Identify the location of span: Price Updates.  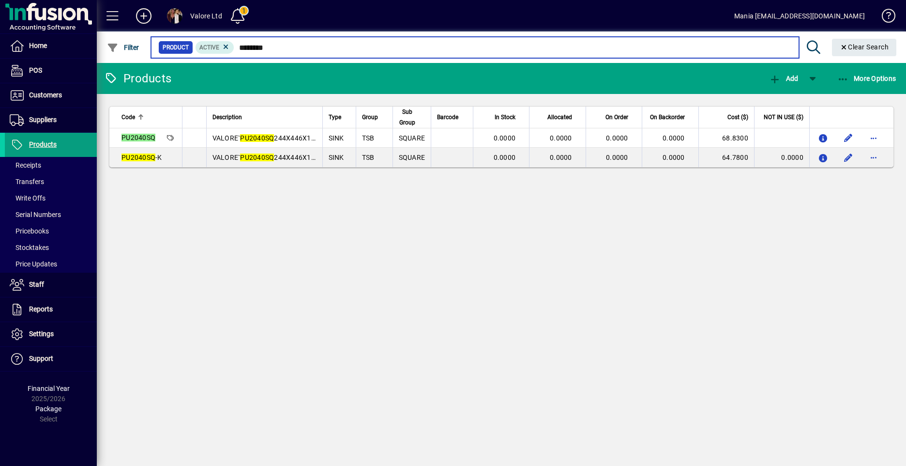
(33, 264).